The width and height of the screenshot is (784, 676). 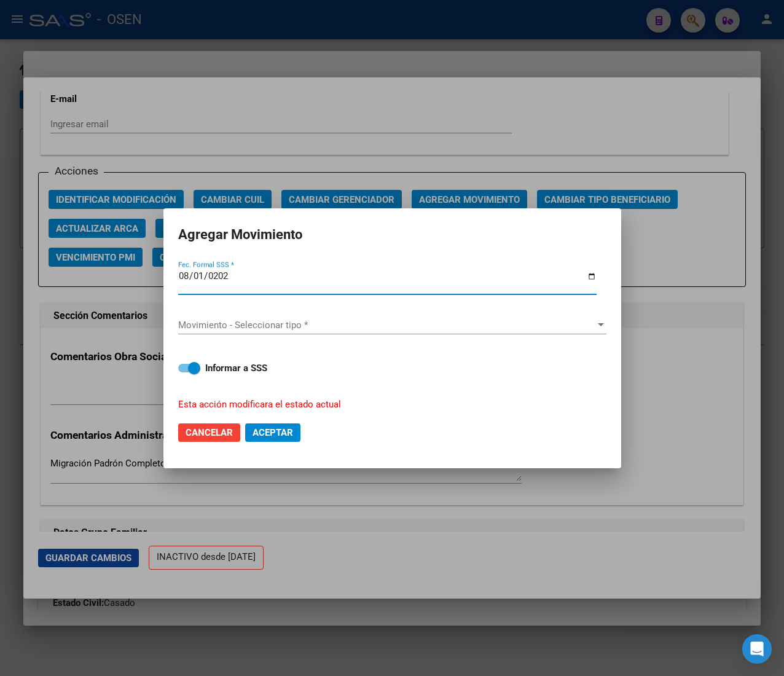 I want to click on span: Aceptar, so click(x=273, y=433).